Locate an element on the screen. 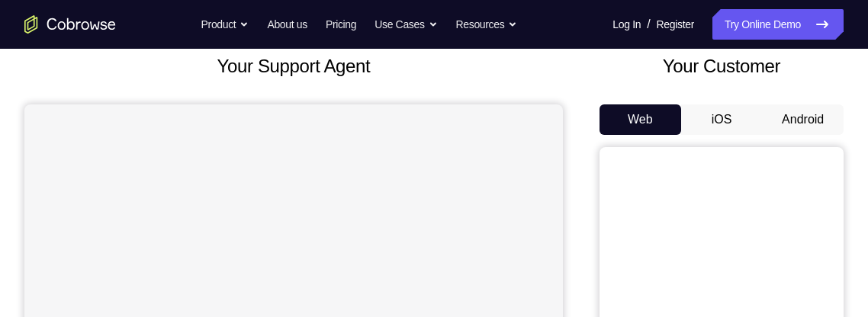 The height and width of the screenshot is (317, 868). h2: Your Customer is located at coordinates (721, 66).